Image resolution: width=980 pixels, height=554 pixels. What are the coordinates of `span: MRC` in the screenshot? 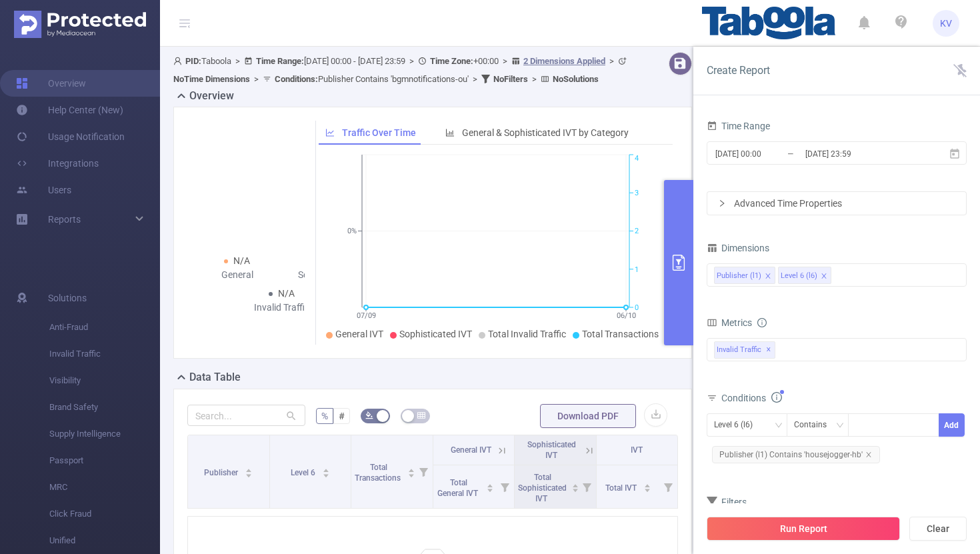 It's located at (104, 487).